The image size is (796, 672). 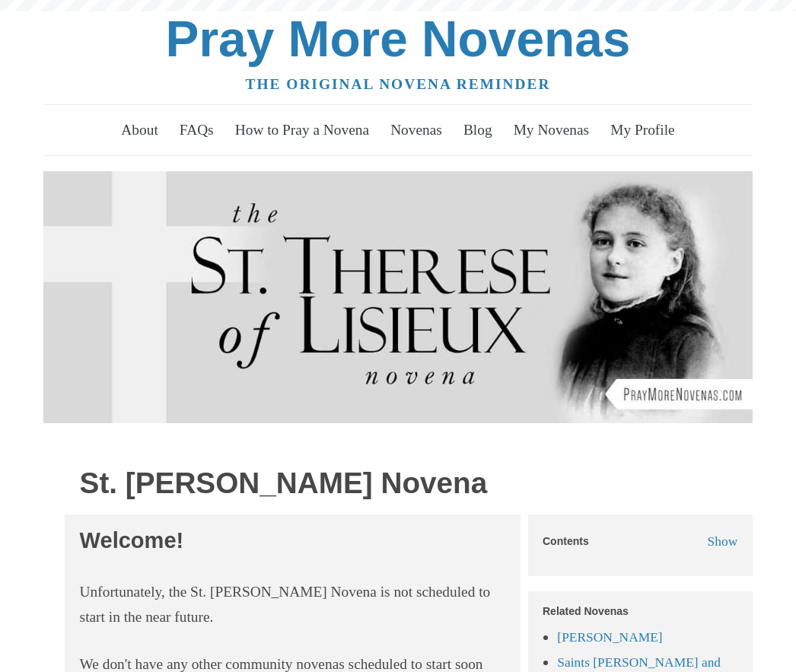 I want to click on img: Join in praying the St. Therese Novena, so click(x=398, y=297).